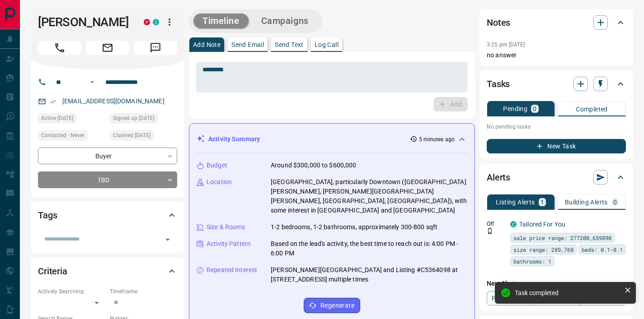  What do you see at coordinates (495, 224) in the screenshot?
I see `p: Off` at bounding box center [495, 224].